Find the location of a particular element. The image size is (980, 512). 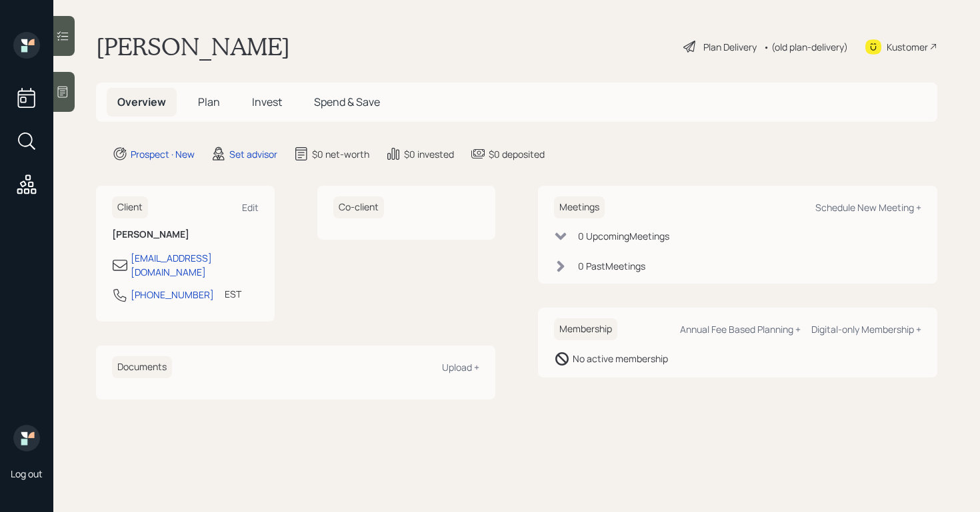

span: Overview is located at coordinates (142, 102).